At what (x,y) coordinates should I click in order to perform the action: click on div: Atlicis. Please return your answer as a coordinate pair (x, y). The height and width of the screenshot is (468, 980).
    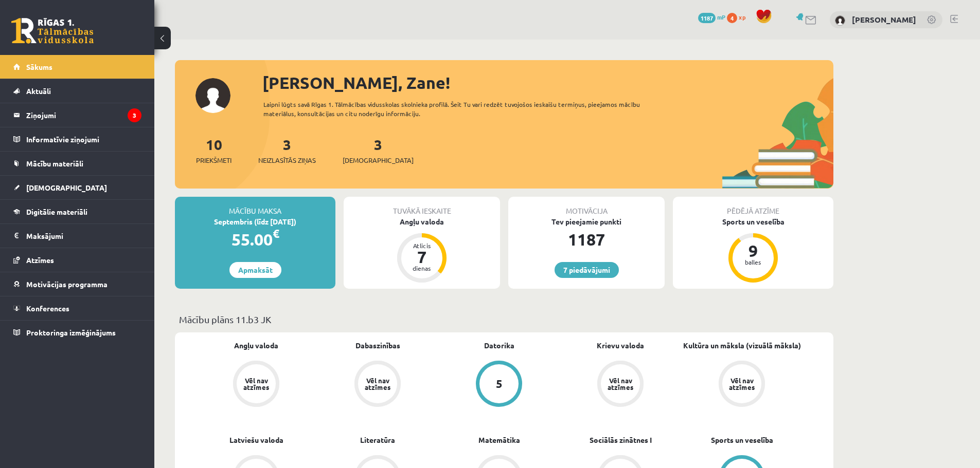
    Looking at the image, I should click on (422, 246).